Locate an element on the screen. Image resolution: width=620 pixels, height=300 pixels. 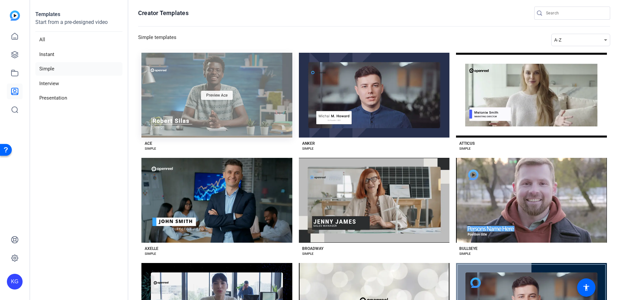
div: BROADWAY is located at coordinates (313, 248).